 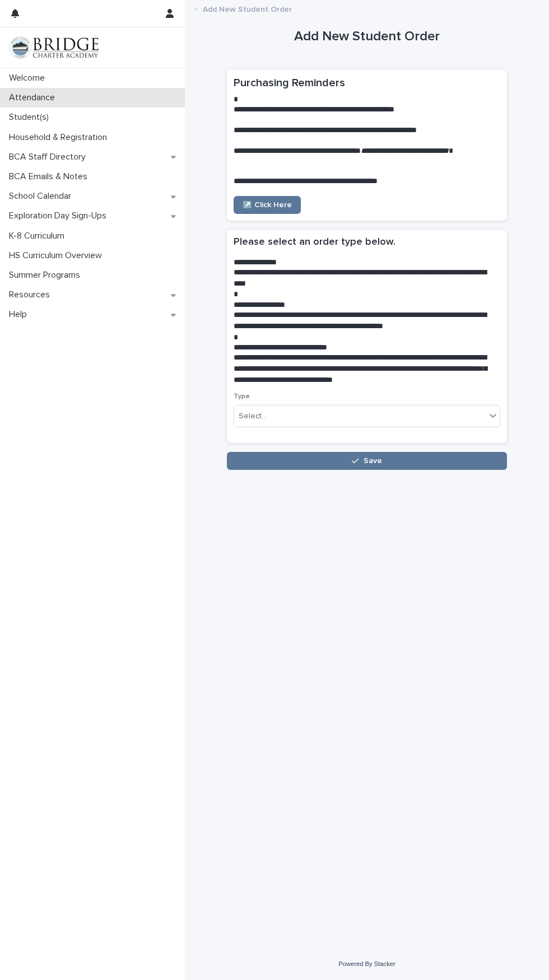 I want to click on h2: Purchasing Reminders, so click(x=367, y=83).